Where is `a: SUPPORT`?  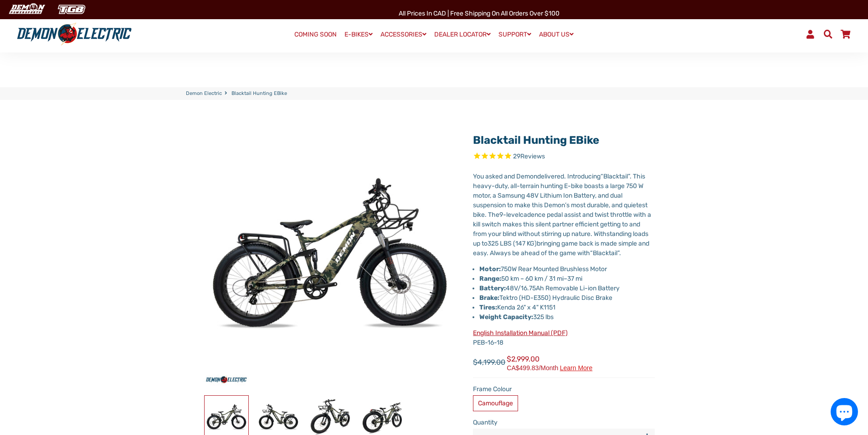 a: SUPPORT is located at coordinates (515, 34).